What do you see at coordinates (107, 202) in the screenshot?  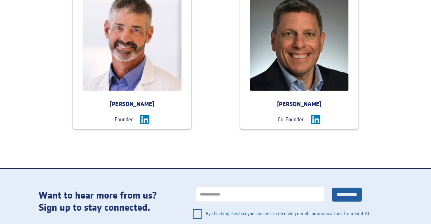 I see `div: Want to hear more from us? Sign up to stay connected.` at bounding box center [107, 202].